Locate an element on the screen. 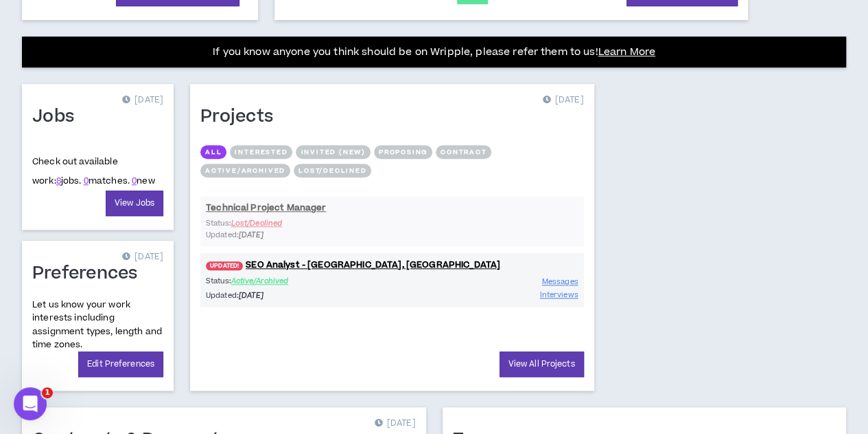 This screenshot has width=868, height=434. span: Active/Archived is located at coordinates (260, 280).